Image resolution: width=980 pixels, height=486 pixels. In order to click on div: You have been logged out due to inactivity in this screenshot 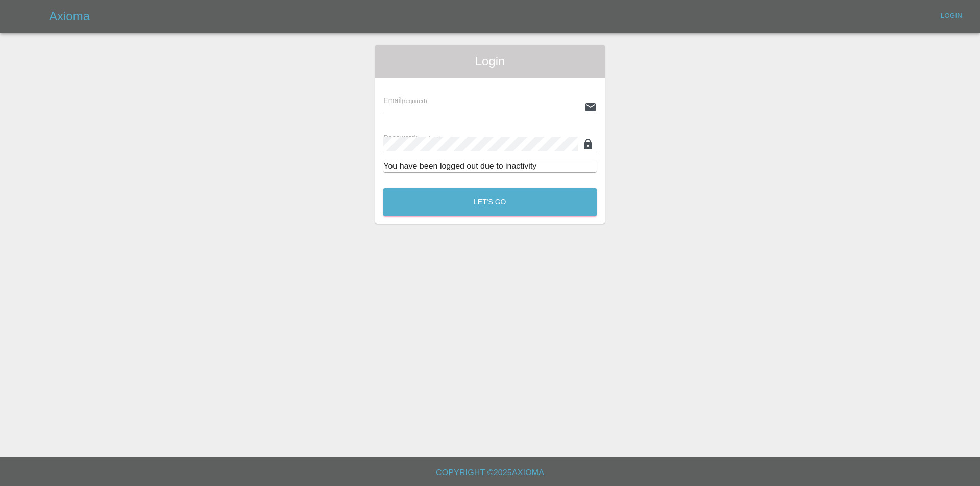, I will do `click(490, 167)`.